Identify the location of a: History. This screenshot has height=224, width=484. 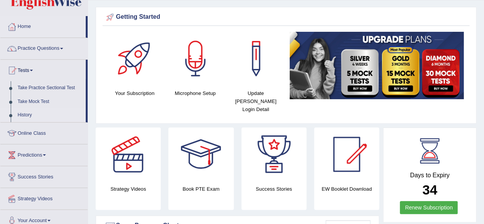
(50, 115).